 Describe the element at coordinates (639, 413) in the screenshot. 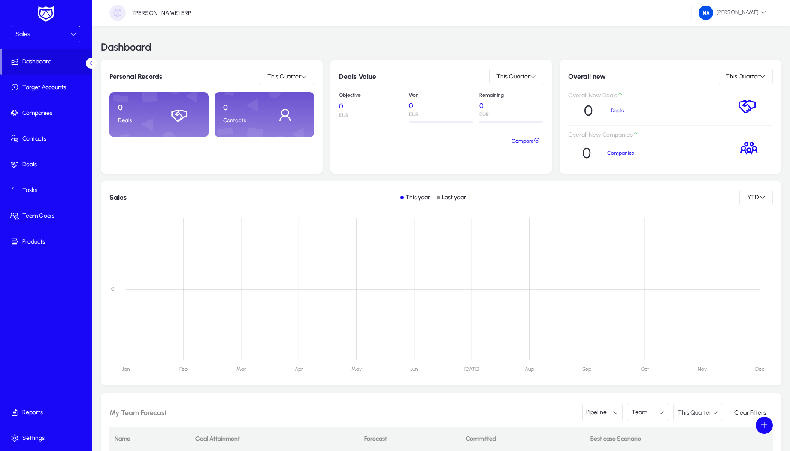

I see `span: Team` at that location.